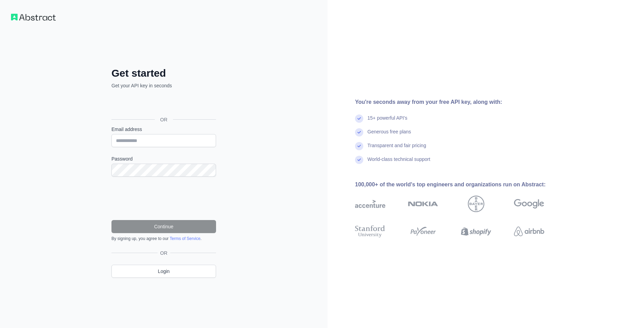 The image size is (644, 328). Describe the element at coordinates (423, 204) in the screenshot. I see `img: nokia` at that location.